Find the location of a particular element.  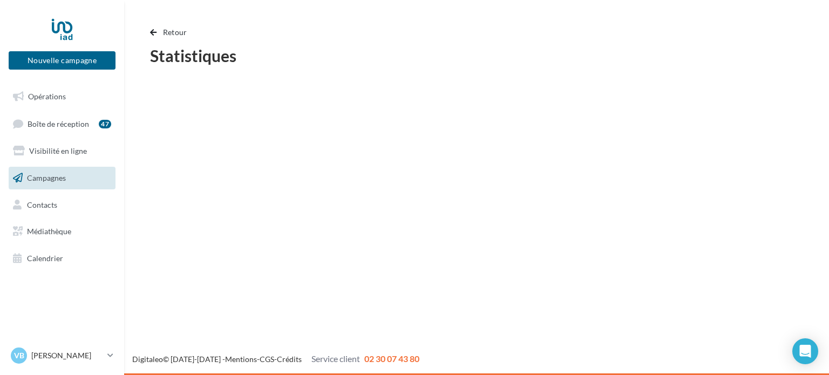

a: Boîte de réception47 is located at coordinates (62, 124).